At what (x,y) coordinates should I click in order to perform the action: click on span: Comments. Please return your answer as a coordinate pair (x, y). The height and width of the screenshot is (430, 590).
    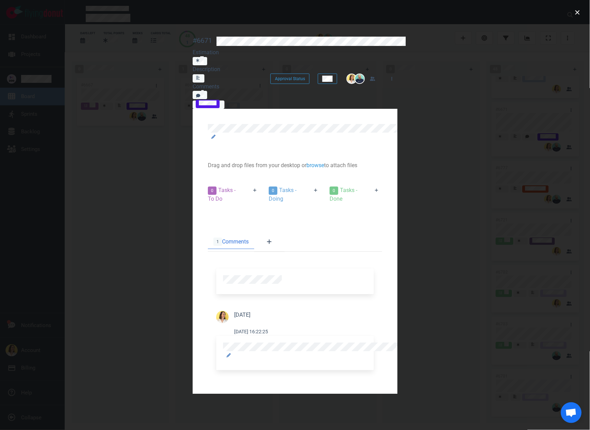
    Looking at the image, I should click on (235, 242).